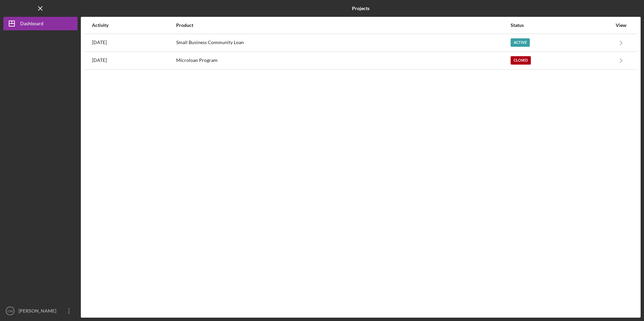  I want to click on div: Active, so click(520, 43).